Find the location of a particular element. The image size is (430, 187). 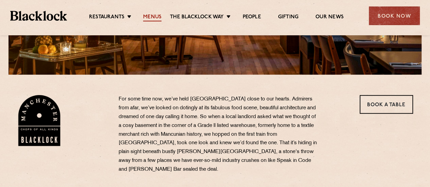

a: Our News is located at coordinates (329, 18).